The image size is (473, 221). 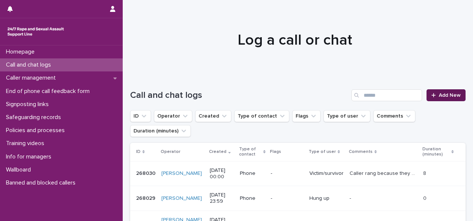 What do you see at coordinates (218, 152) in the screenshot?
I see `p: Created` at bounding box center [218, 152].